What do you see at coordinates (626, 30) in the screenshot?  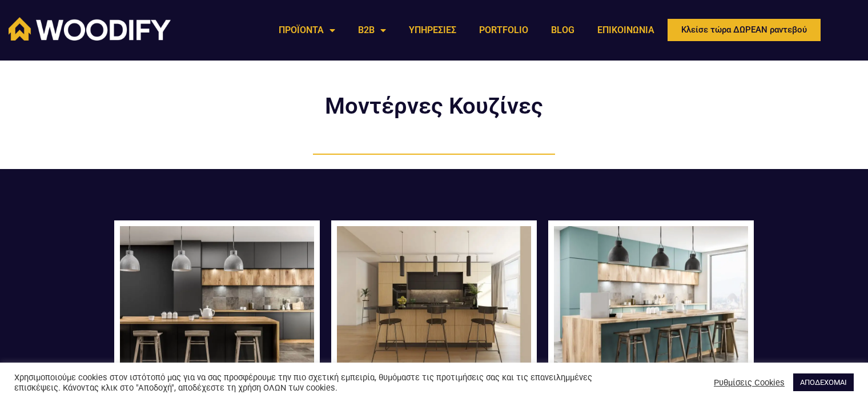 I see `a: ΕΠΙΚΟΙΝΩΝΙΑ` at bounding box center [626, 30].